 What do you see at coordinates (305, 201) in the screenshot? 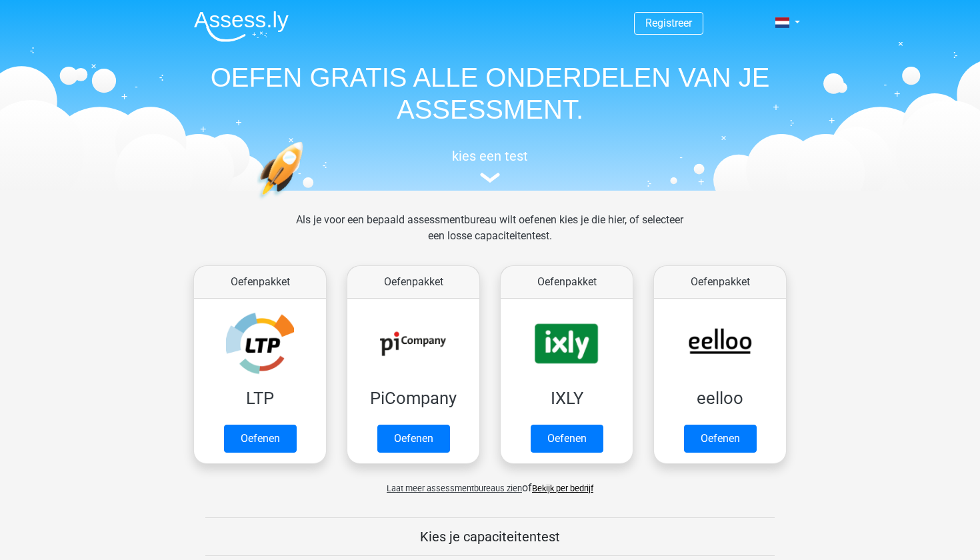
I see `img: oefenen` at bounding box center [305, 201].